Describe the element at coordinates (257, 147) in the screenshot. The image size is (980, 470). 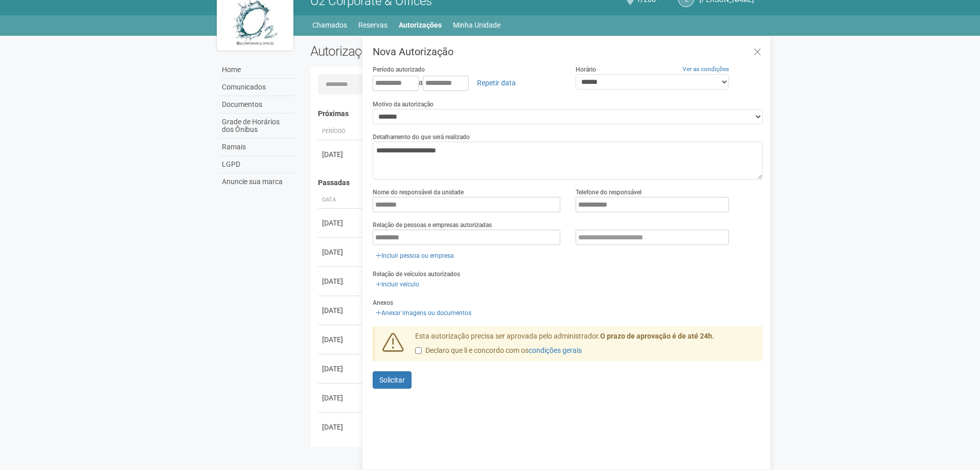
I see `a: Ramais` at that location.